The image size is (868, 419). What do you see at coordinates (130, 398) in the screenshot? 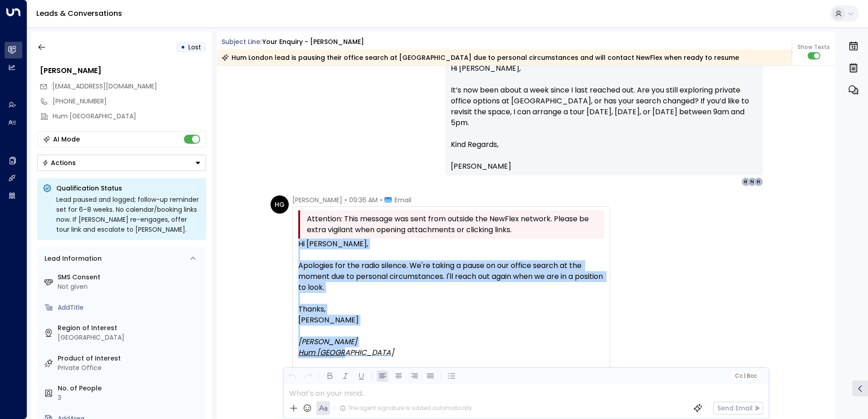
I see `div: 3` at bounding box center [130, 398].